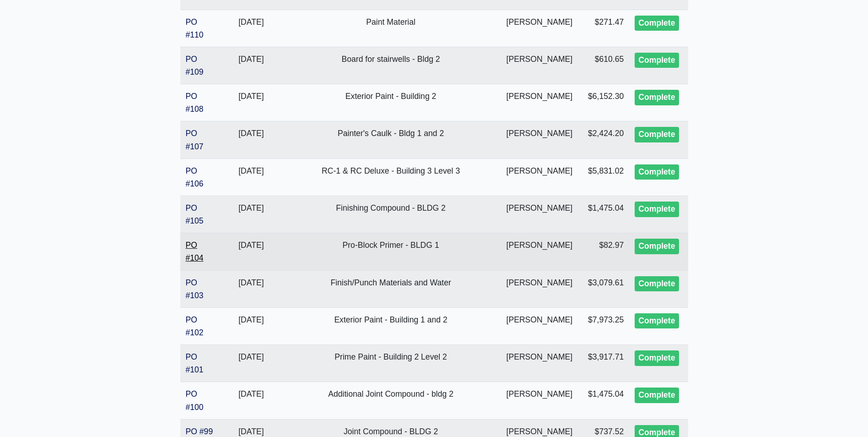 This screenshot has height=437, width=868. What do you see at coordinates (604, 28) in the screenshot?
I see `td: $271.47` at bounding box center [604, 28].